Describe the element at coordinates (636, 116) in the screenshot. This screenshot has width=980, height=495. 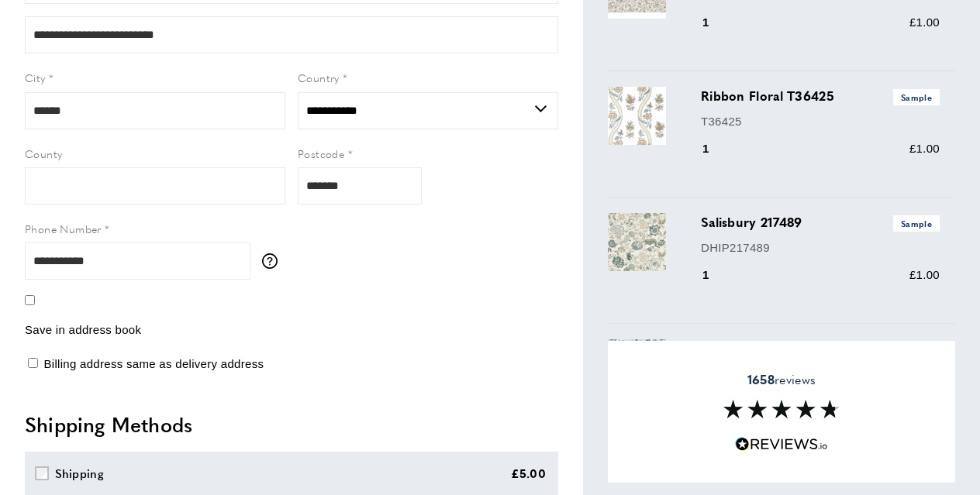
I see `img: Ribbon Floral T36425` at that location.